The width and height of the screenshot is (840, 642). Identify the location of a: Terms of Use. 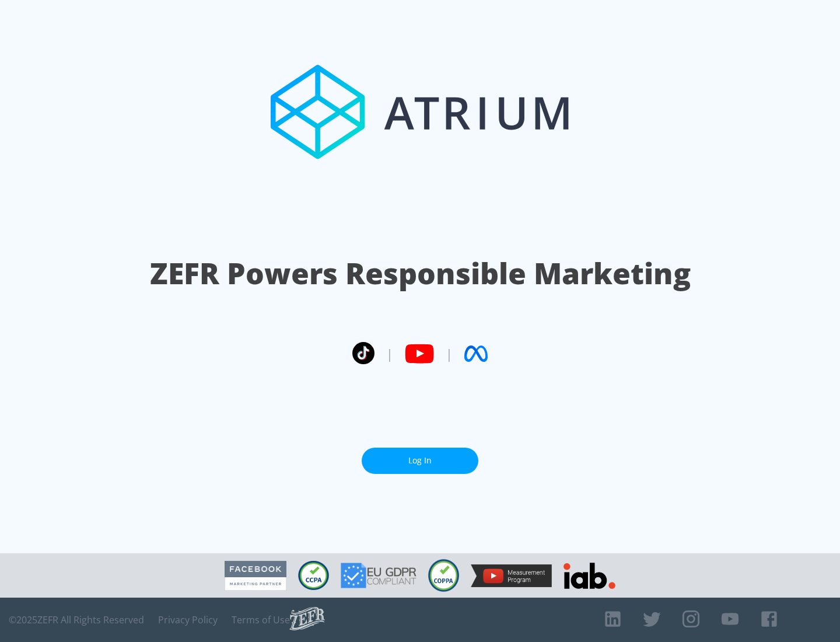
(261, 620).